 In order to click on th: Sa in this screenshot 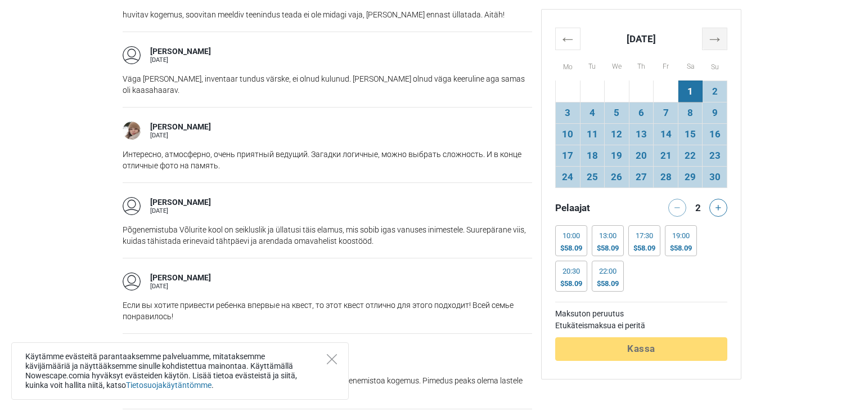, I will do `click(690, 65)`.